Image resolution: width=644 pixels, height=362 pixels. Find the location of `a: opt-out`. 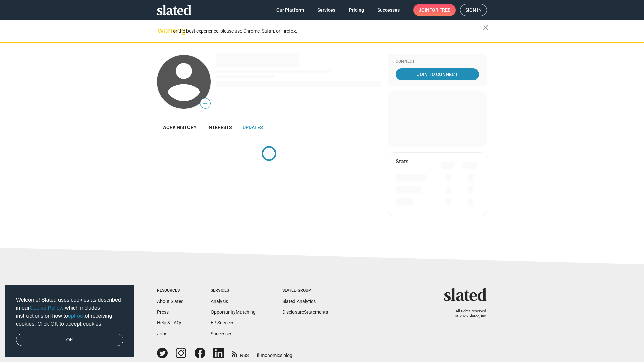

a: opt-out is located at coordinates (76, 316).